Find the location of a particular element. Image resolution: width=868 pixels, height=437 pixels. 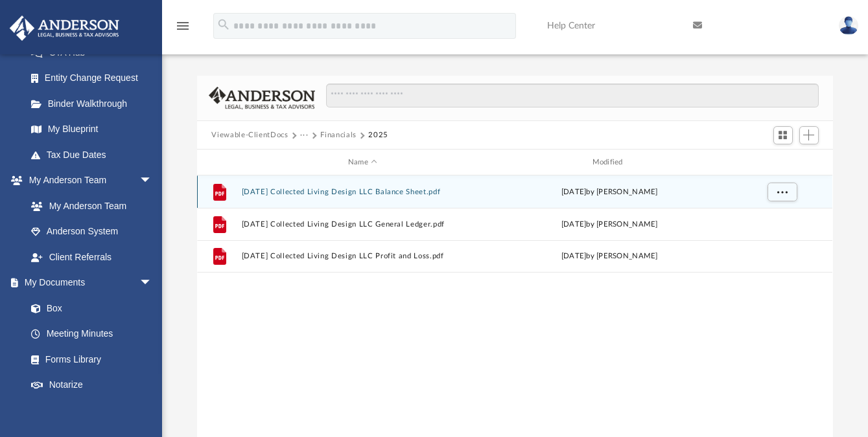

a: My Anderson Teamarrow_drop_down is located at coordinates (87, 180).